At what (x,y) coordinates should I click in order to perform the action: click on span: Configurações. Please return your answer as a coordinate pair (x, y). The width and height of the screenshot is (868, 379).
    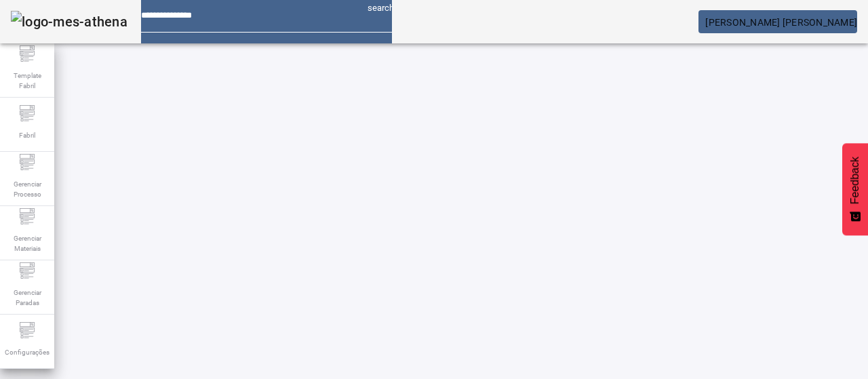
    Looking at the image, I should click on (27, 351).